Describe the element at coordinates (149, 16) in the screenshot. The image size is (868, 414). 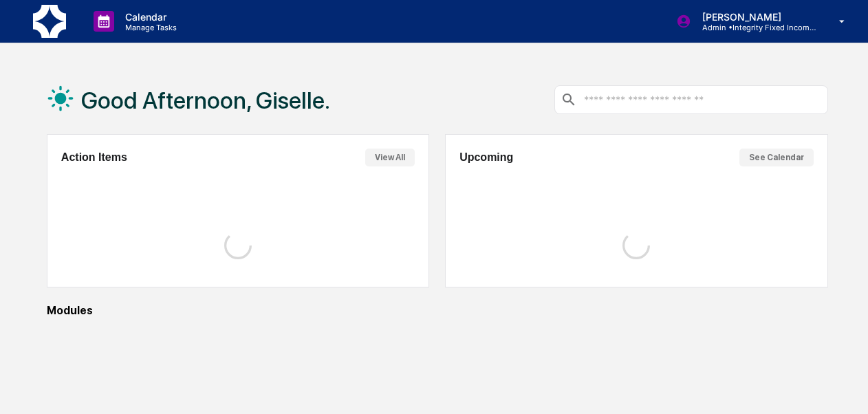
I see `p: Calendar` at that location.